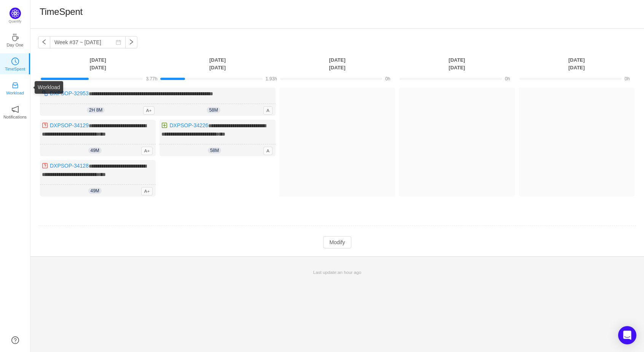 This screenshot has height=352, width=644. I want to click on img: Quantify, so click(15, 13).